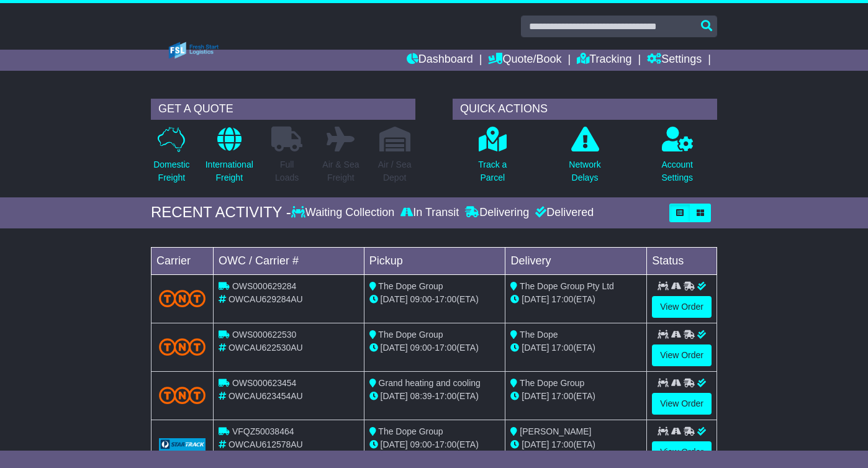  What do you see at coordinates (182, 444) in the screenshot?
I see `img: GetCarrierServiceLogo` at bounding box center [182, 444].